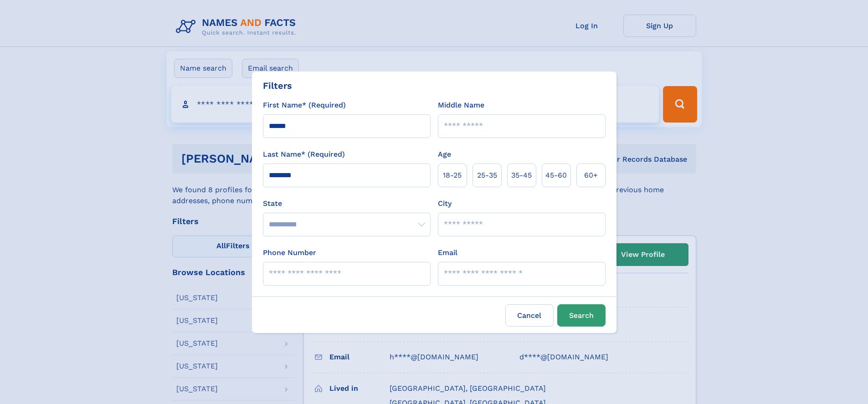 The image size is (868, 404). Describe the element at coordinates (290, 253) in the screenshot. I see `label: Phone Number` at that location.